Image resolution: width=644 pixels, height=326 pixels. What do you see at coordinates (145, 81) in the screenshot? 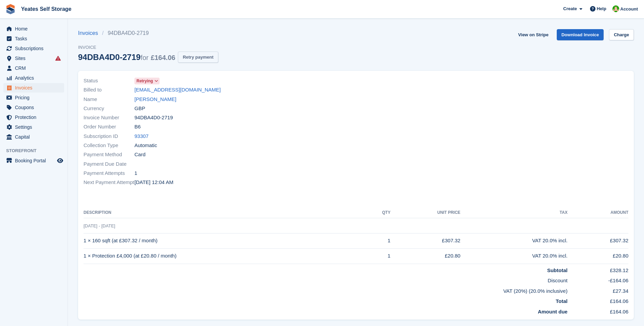
I see `span: Retrying` at bounding box center [145, 81].